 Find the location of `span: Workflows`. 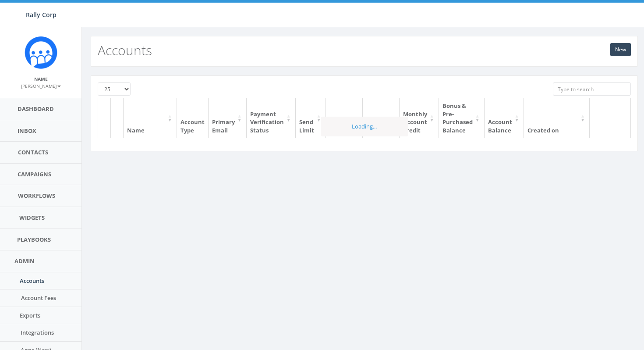

span: Workflows is located at coordinates (36, 196).